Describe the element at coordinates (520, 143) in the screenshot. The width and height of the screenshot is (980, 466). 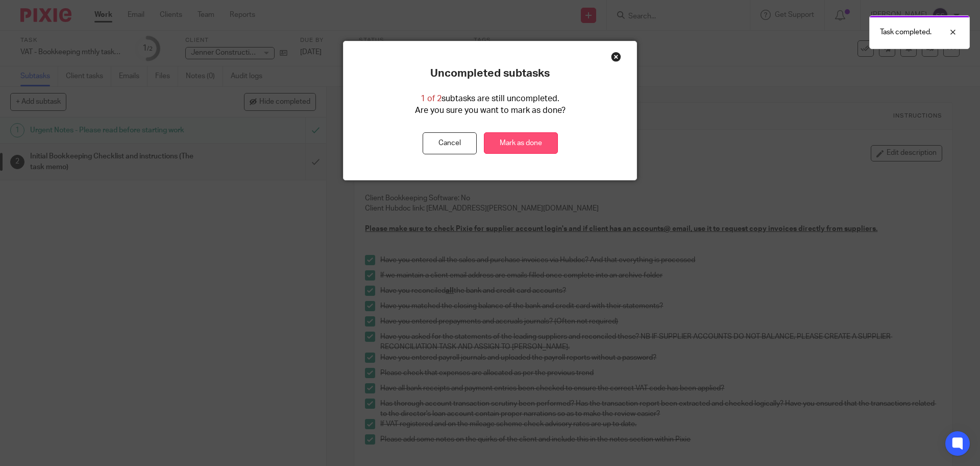
I see `a: Mark as done` at that location.